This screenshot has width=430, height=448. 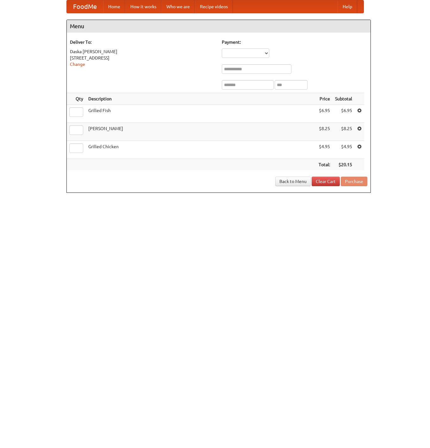 I want to click on button: Purchase, so click(x=354, y=181).